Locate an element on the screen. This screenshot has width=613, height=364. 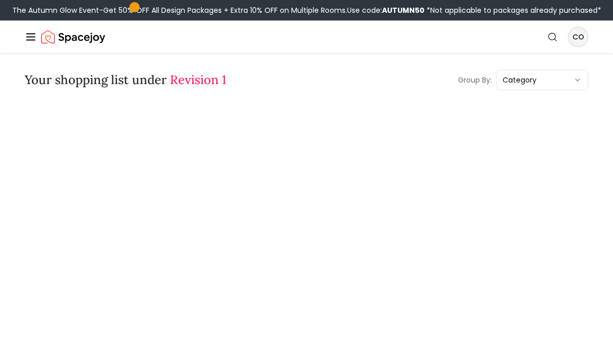
img: Spacejoy Logo is located at coordinates (73, 37).